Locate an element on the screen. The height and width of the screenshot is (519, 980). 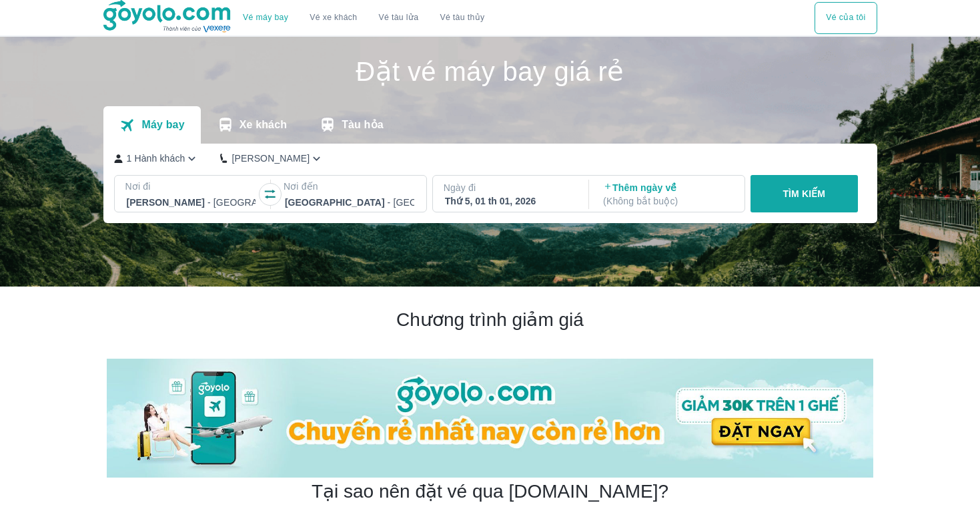
button: TÌM KIẾM is located at coordinates (804, 194).